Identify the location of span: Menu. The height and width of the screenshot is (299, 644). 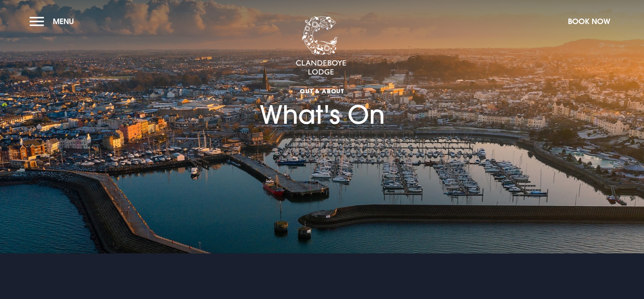
(64, 21).